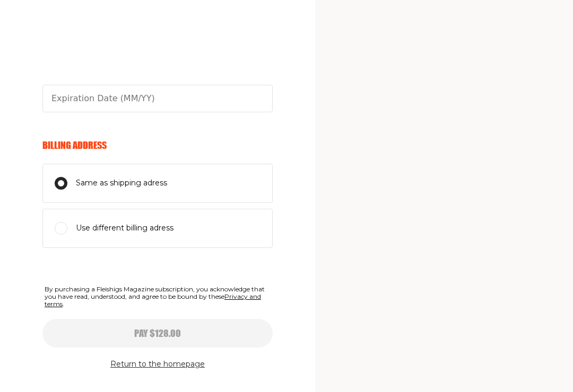 This screenshot has width=573, height=392. I want to click on h6: Billing Address, so click(158, 145).